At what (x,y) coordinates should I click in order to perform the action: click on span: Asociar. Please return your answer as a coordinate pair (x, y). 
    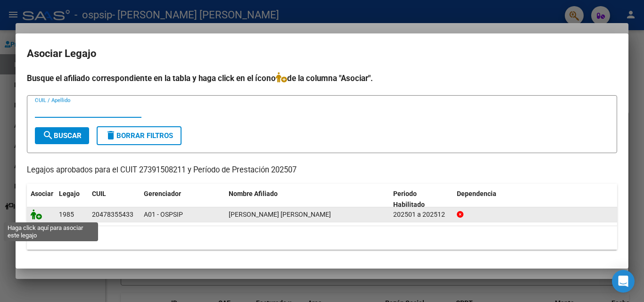
    Looking at the image, I should click on (42, 194).